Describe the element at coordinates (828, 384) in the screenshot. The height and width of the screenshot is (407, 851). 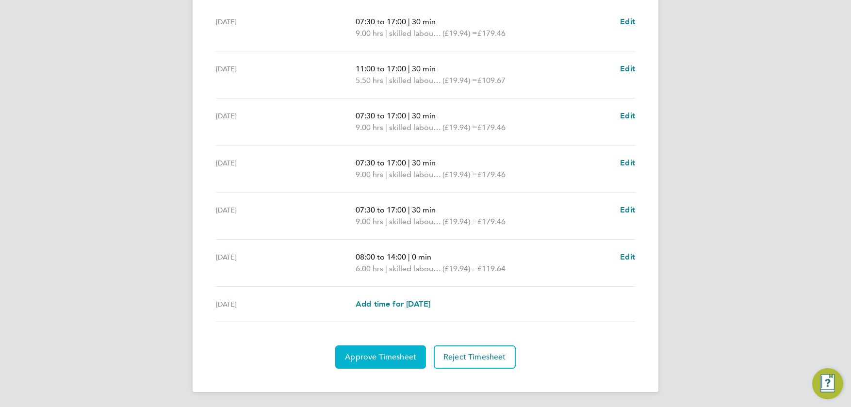
I see `button: Engage Resource Center` at that location.